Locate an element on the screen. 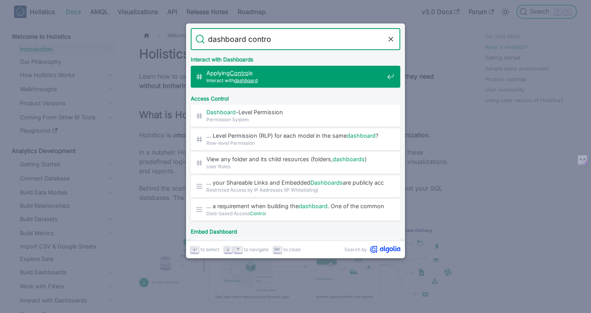  svg: Arrow down is located at coordinates (228, 249).